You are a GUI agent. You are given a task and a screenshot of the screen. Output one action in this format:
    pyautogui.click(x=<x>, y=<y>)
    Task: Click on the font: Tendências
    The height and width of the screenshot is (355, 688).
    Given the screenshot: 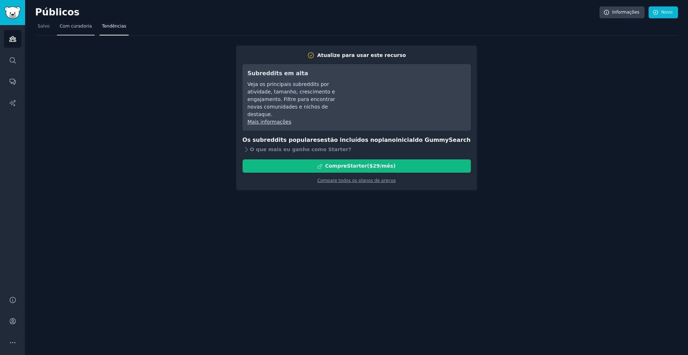 What is the action you would take?
    pyautogui.click(x=114, y=26)
    